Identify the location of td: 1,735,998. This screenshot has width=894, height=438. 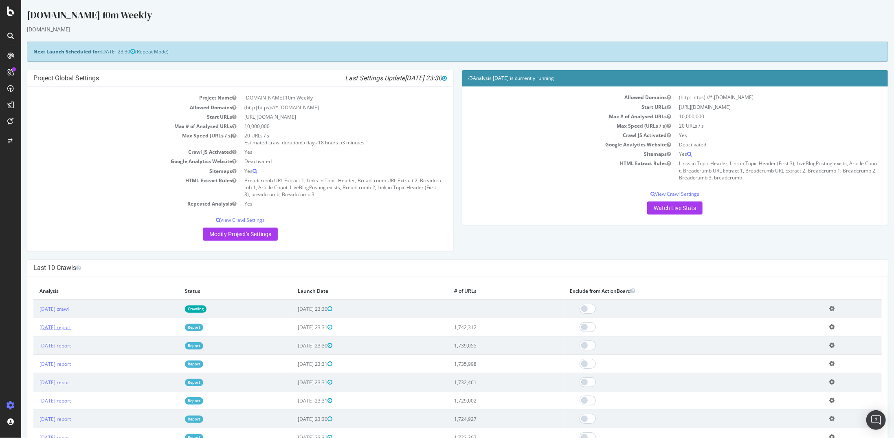
(485, 363).